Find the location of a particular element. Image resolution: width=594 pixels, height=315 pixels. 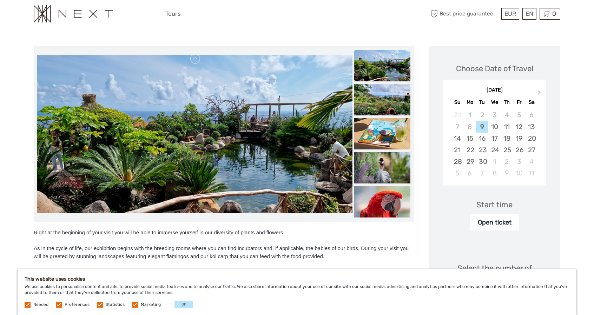

img: 15ae1d9788e5478e88570d4598f45c2b_slider_thumbnail.jpg is located at coordinates (382, 134).